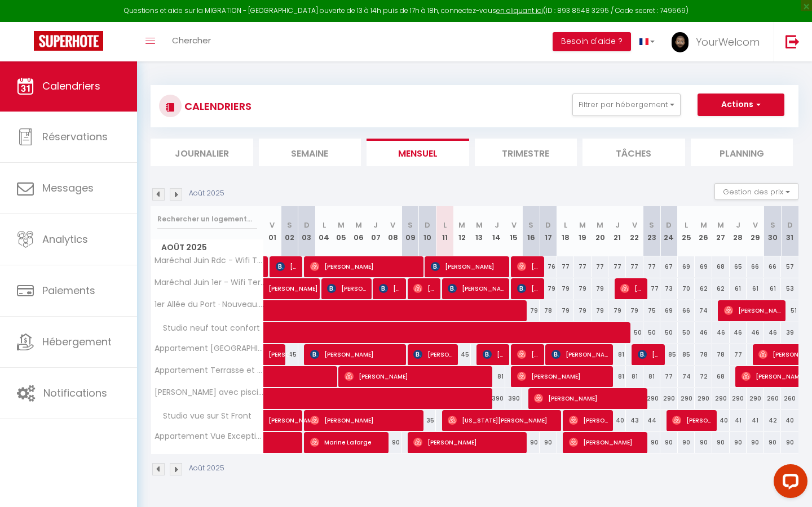 The height and width of the screenshot is (507, 812). Describe the element at coordinates (652, 421) in the screenshot. I see `div: 44` at that location.